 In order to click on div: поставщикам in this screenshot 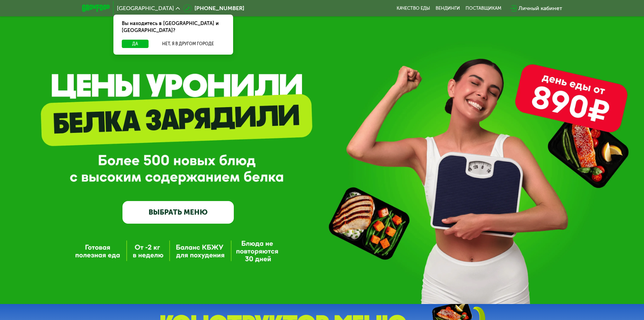, I will do `click(483, 8)`.